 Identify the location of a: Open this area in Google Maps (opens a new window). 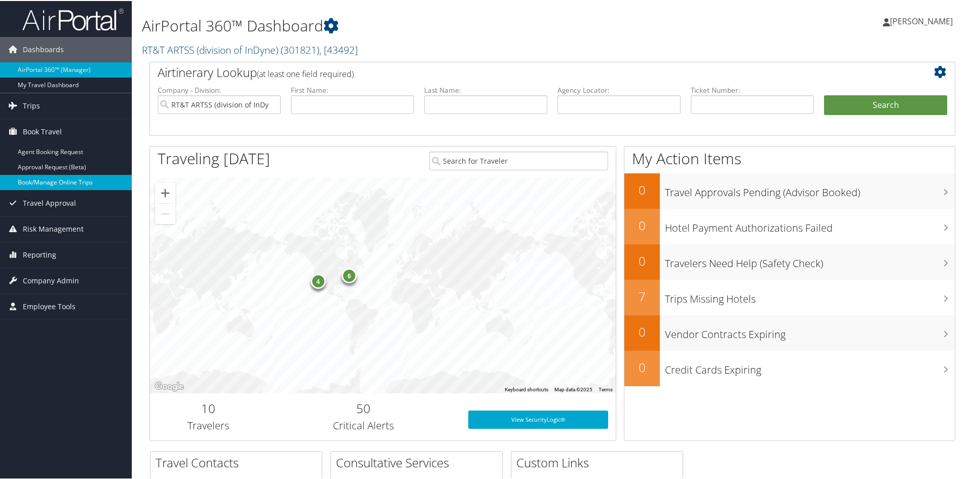
(169, 386).